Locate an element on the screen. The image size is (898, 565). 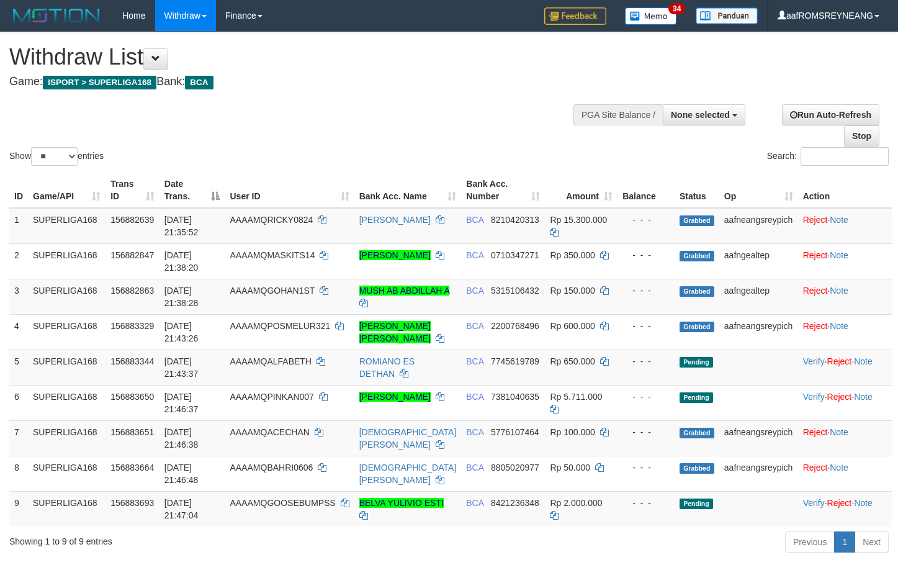
span: 156883650 is located at coordinates (132, 397).